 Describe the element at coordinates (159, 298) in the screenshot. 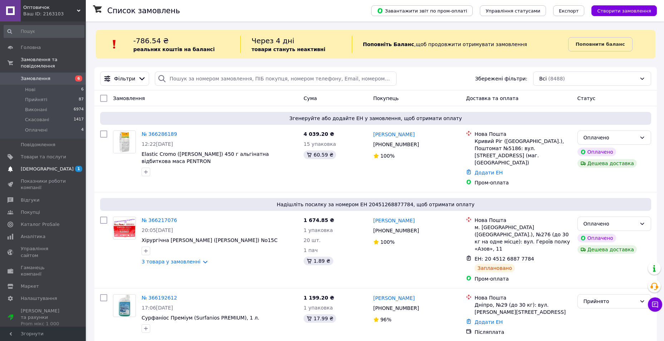

I see `a: № 366192612` at that location.